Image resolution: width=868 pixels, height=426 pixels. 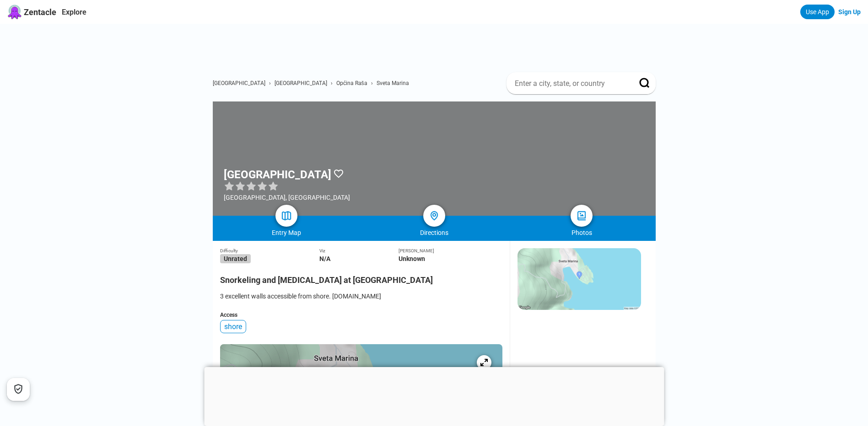 What do you see at coordinates (358, 259) in the screenshot?
I see `div: N/A` at bounding box center [358, 259].